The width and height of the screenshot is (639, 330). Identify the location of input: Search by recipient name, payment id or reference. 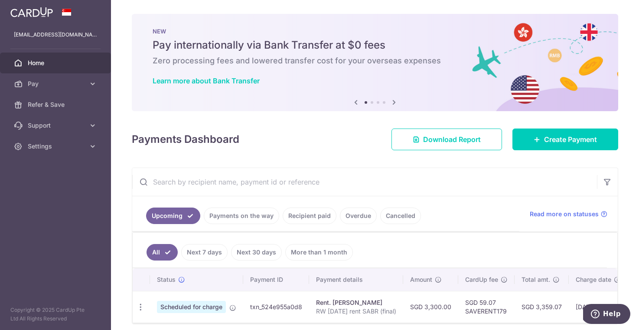
(365, 182).